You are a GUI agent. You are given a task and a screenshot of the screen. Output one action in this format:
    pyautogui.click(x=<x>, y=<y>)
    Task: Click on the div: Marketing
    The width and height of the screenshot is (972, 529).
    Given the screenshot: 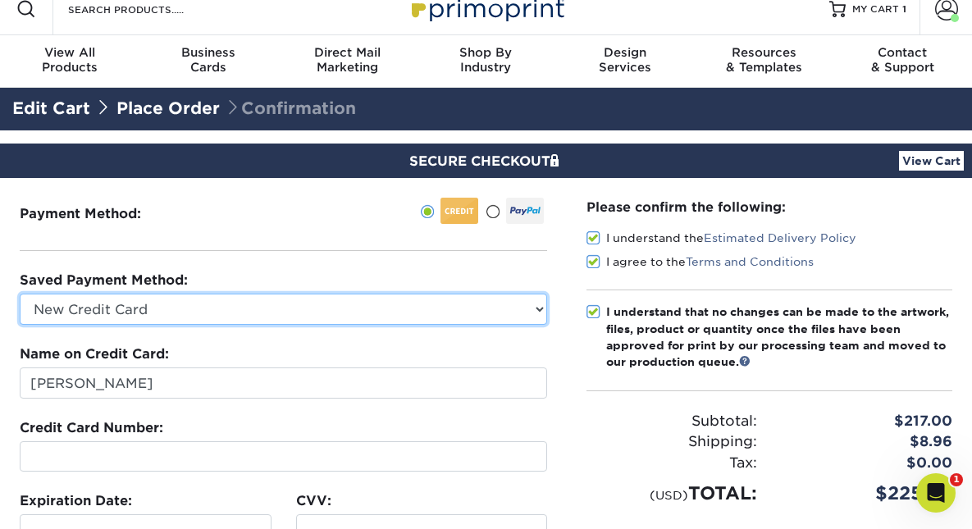 What is the action you would take?
    pyautogui.click(x=347, y=60)
    